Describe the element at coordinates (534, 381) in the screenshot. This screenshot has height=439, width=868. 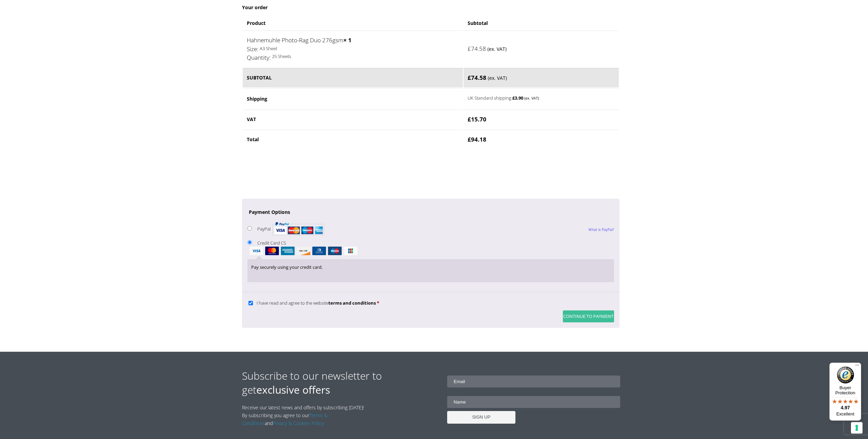
I see `input: Email` at that location.